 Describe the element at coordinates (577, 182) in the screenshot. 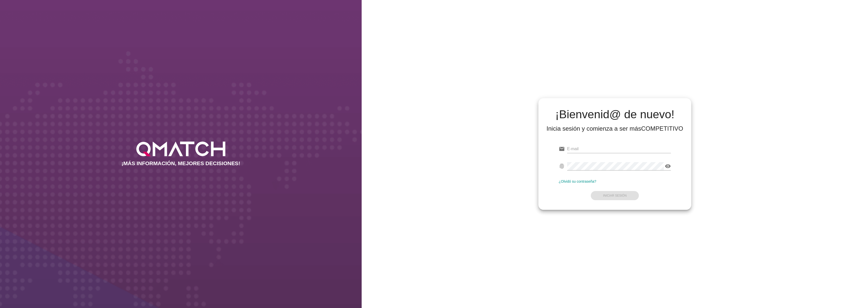

I see `a: ¿Olvidó su contraseña?` at that location.